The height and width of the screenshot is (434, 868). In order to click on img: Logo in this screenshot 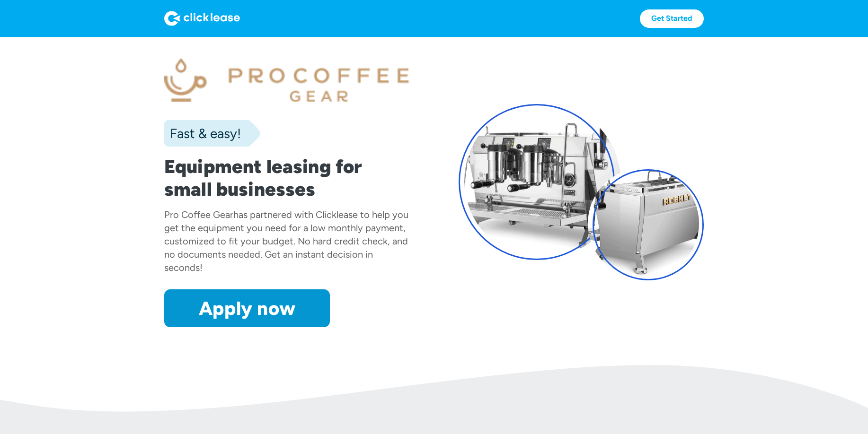, I will do `click(202, 18)`.